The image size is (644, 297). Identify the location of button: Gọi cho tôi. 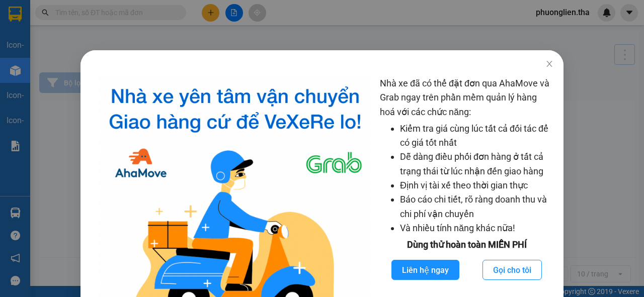
(512, 270).